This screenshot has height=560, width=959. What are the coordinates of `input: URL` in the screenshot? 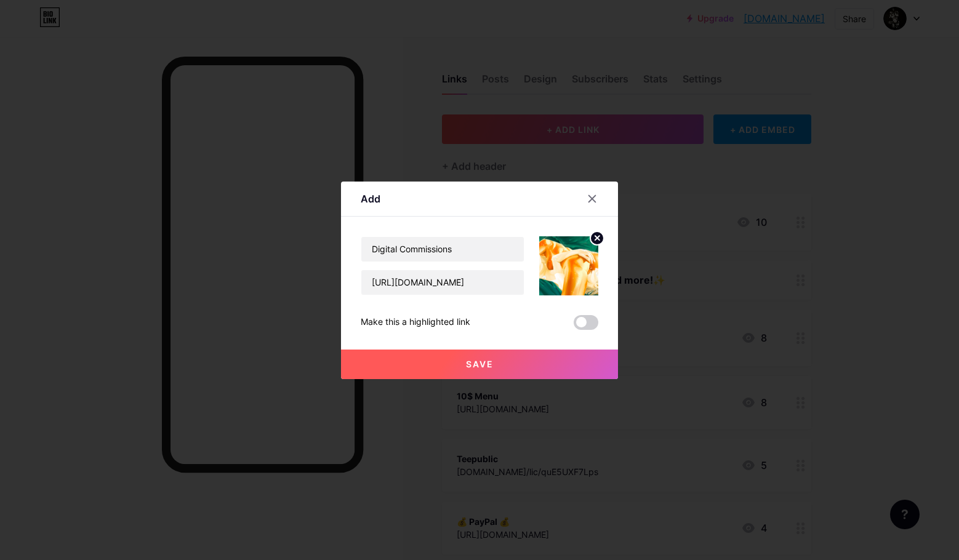 It's located at (442, 282).